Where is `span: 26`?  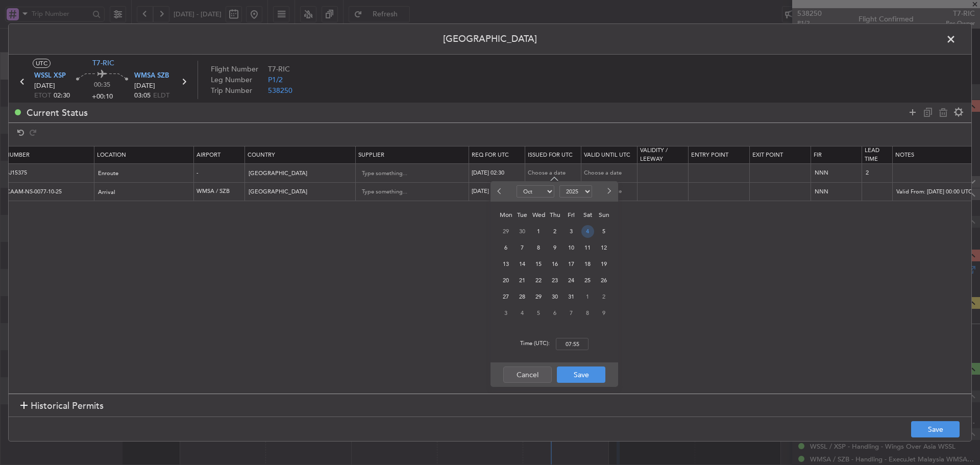
span: 26 is located at coordinates (604, 280).